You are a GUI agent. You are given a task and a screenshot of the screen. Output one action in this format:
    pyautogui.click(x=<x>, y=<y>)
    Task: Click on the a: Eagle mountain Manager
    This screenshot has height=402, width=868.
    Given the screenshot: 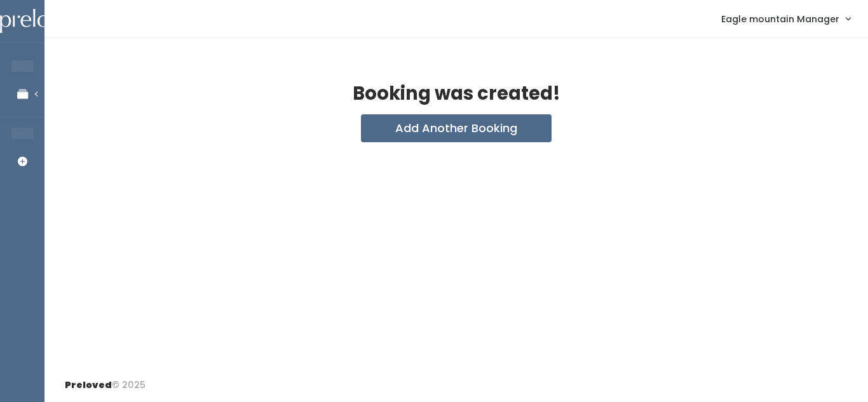 What is the action you would take?
    pyautogui.click(x=786, y=18)
    